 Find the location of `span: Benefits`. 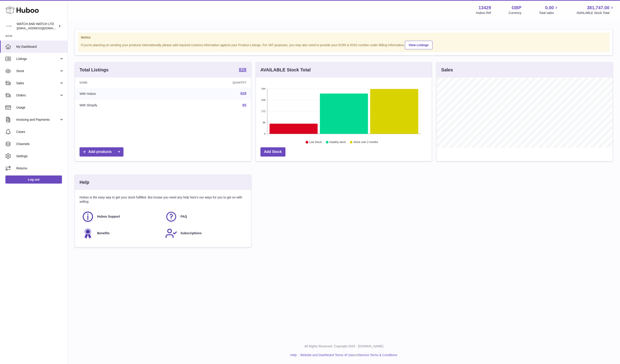

span: Benefits is located at coordinates (103, 233).